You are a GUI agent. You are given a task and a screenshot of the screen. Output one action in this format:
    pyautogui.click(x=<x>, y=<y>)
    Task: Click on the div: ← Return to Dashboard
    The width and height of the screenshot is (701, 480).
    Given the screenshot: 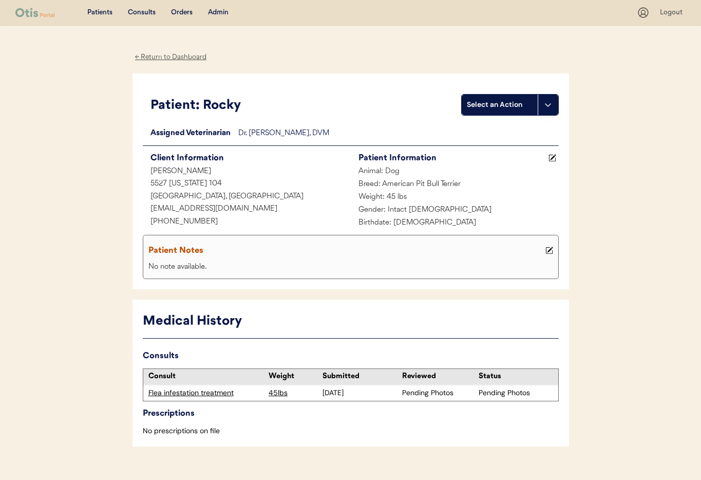 What is the action you would take?
    pyautogui.click(x=171, y=57)
    